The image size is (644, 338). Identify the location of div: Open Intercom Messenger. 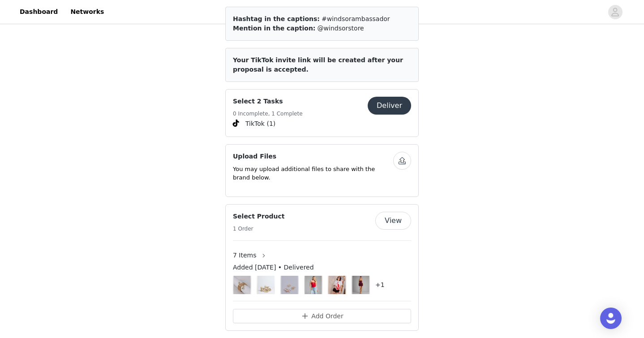
(611, 318).